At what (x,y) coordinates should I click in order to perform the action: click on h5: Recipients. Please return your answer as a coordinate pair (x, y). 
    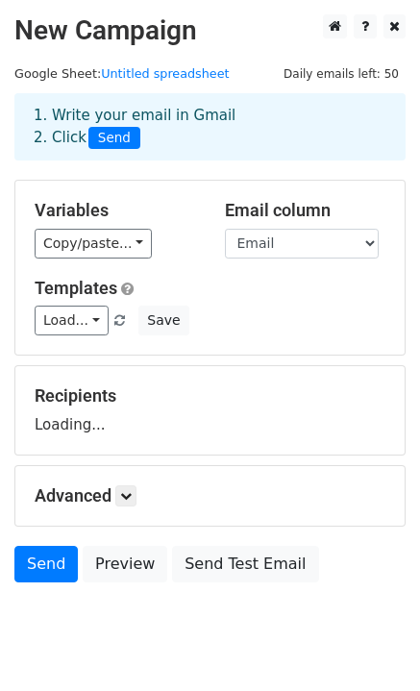
    Looking at the image, I should click on (210, 396).